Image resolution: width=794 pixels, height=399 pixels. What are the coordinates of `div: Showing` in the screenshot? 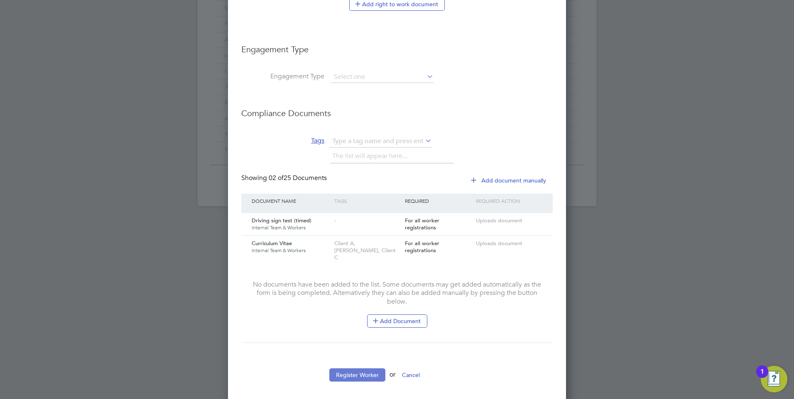 It's located at (285, 178).